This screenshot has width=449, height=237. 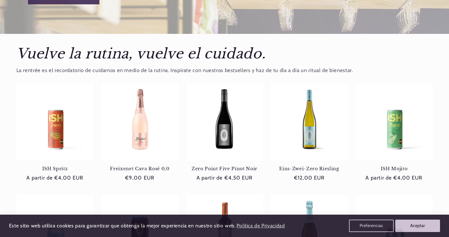 What do you see at coordinates (372, 226) in the screenshot?
I see `button: Preferencias` at bounding box center [372, 226].